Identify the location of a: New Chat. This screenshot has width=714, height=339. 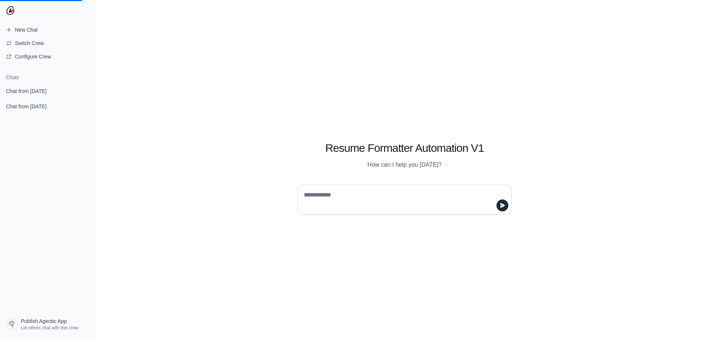
(47, 30).